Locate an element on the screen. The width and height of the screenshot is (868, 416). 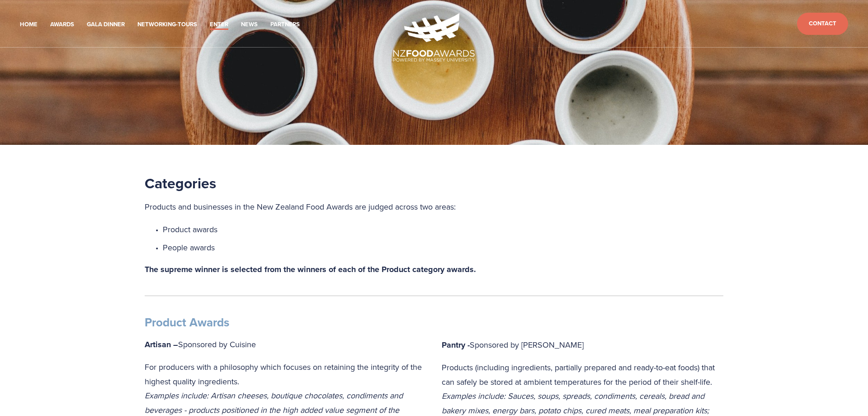
p: People awards is located at coordinates (443, 248).